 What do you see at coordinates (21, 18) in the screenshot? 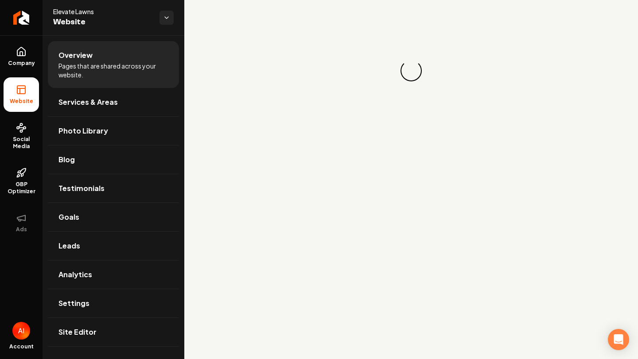
I see `img: Rebolt Logo` at bounding box center [21, 18].